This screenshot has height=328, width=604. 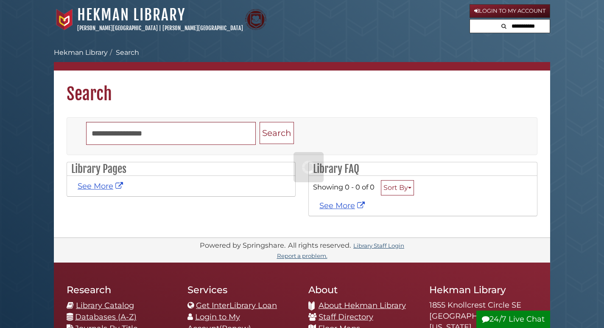 I want to click on h2: Library FAQ, so click(x=423, y=169).